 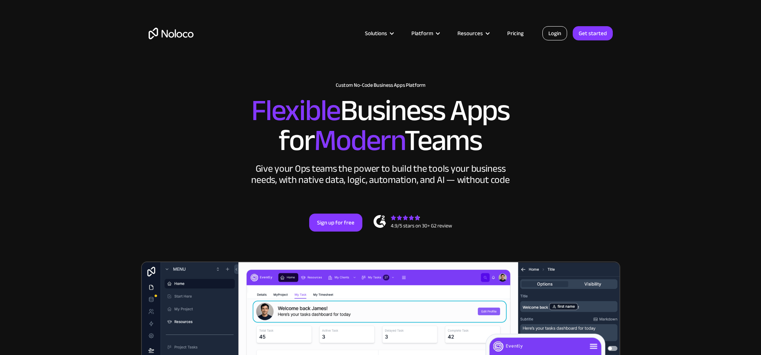 What do you see at coordinates (296, 110) in the screenshot?
I see `span: Flexible` at bounding box center [296, 110].